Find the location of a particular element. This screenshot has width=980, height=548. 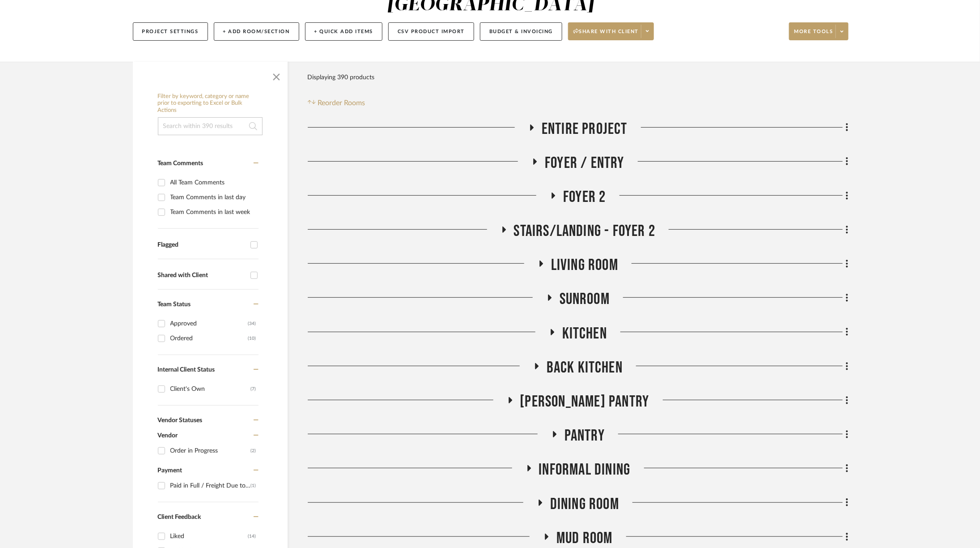

div: Displaying 390 products is located at coordinates (341, 77).